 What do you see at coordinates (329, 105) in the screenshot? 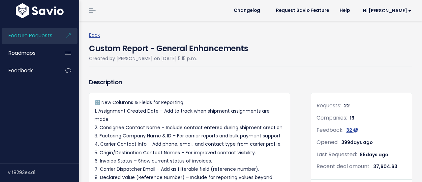
I see `span: Requests:` at bounding box center [329, 105].